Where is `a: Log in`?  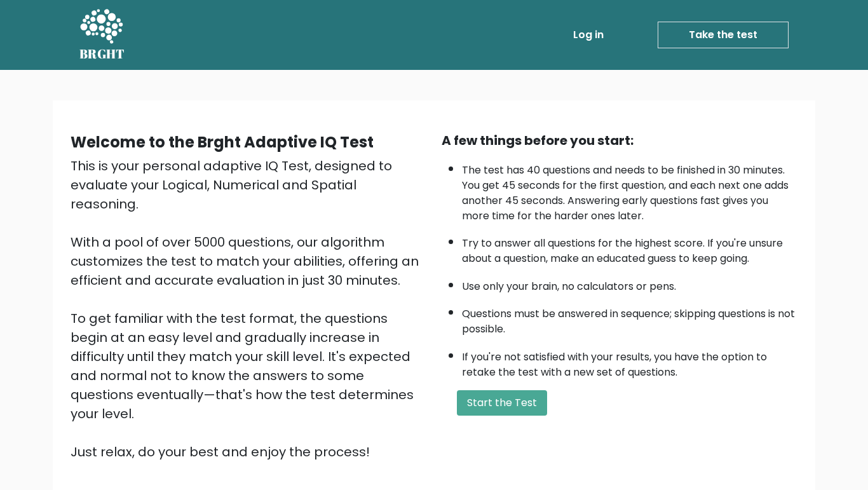 a: Log in is located at coordinates (589, 35).